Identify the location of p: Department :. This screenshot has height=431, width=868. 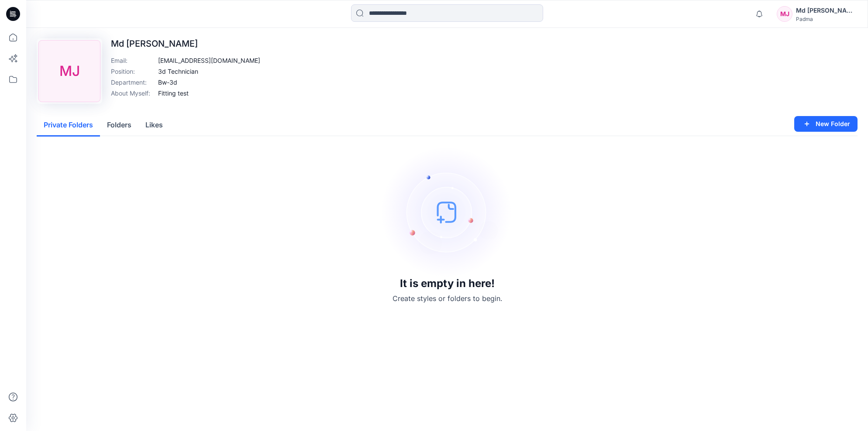
(133, 82).